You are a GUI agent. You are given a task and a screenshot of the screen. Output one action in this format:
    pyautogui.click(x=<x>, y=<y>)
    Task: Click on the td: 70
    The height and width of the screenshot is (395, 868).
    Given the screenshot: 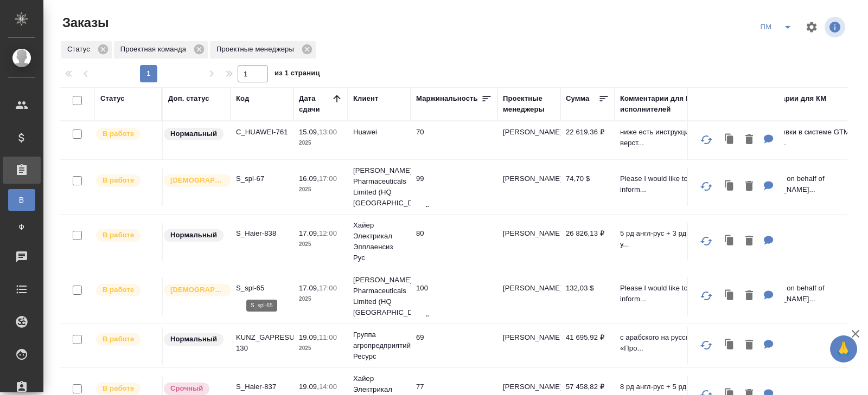 What is the action you would take?
    pyautogui.click(x=454, y=141)
    